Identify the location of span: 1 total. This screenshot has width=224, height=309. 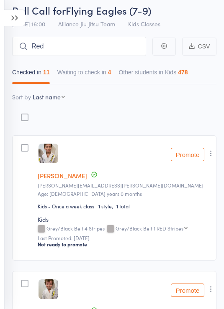
(123, 206).